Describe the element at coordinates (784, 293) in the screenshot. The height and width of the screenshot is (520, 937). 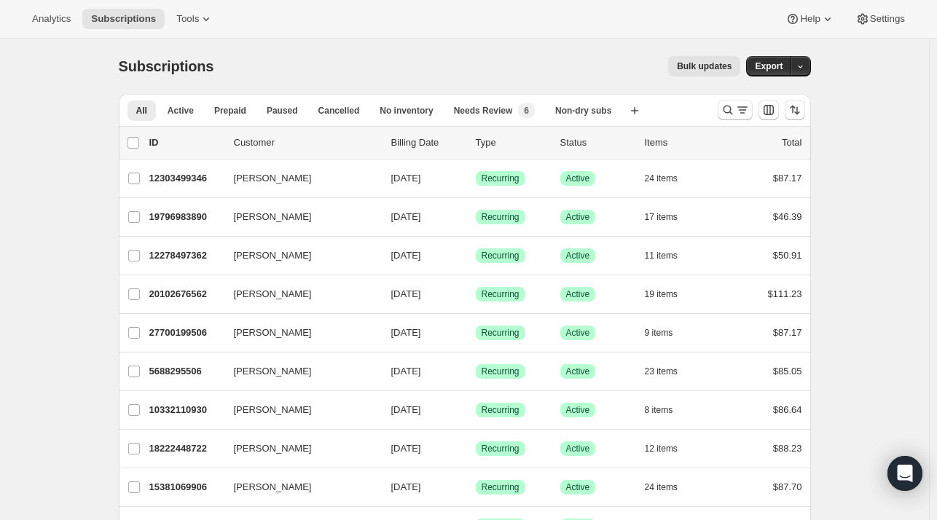
I see `span: $111.23` at that location.